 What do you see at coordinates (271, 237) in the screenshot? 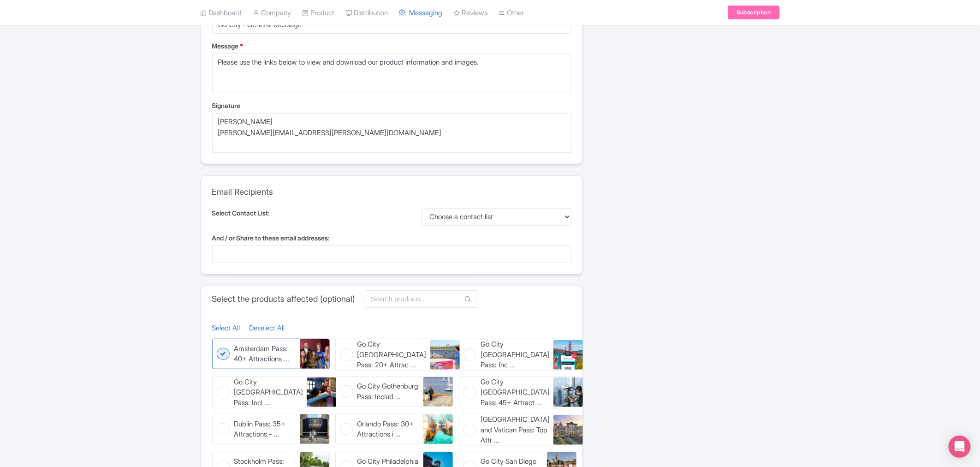
I see `span: And / or Share to these email addresses:` at bounding box center [271, 237].